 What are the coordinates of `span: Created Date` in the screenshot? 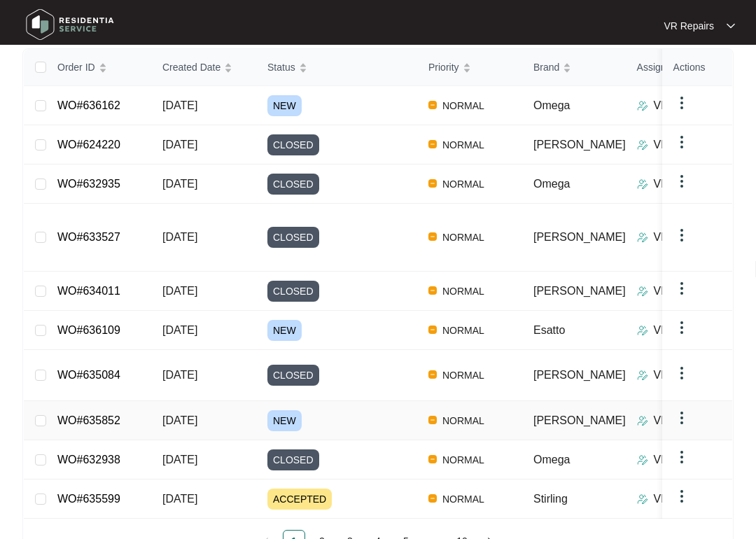 It's located at (191, 67).